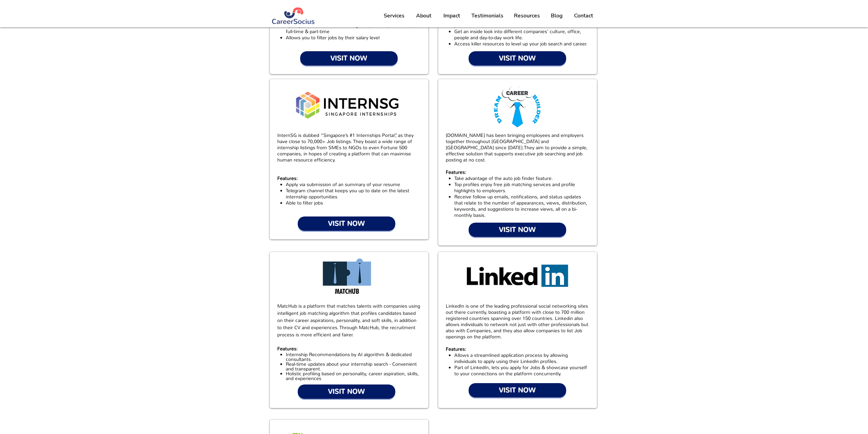 The height and width of the screenshot is (434, 868). I want to click on span: Telegram channel that keeps you up to date on the latest internship opportunities, so click(348, 193).